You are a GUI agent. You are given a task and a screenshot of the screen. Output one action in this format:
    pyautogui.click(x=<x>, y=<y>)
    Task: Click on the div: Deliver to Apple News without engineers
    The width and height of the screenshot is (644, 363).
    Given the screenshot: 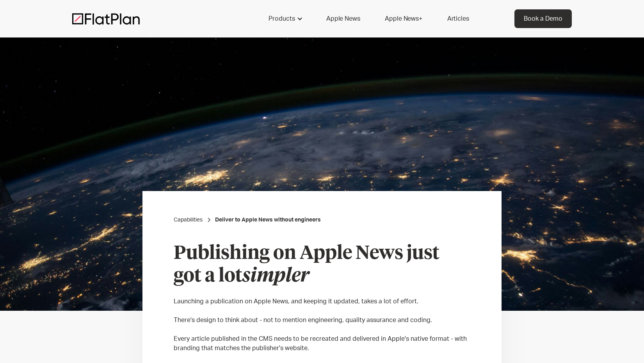 What is the action you would take?
    pyautogui.click(x=268, y=220)
    